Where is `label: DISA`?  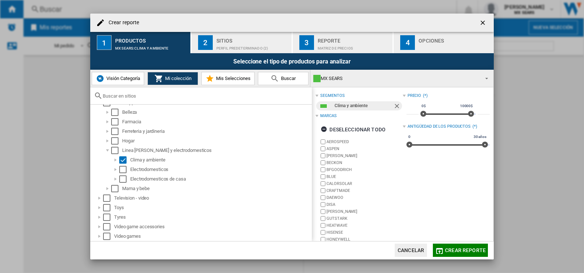
label: DISA is located at coordinates (364, 204).